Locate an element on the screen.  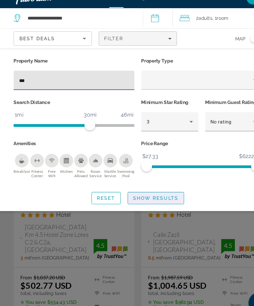
button: Show Results is located at coordinates (144, 194).